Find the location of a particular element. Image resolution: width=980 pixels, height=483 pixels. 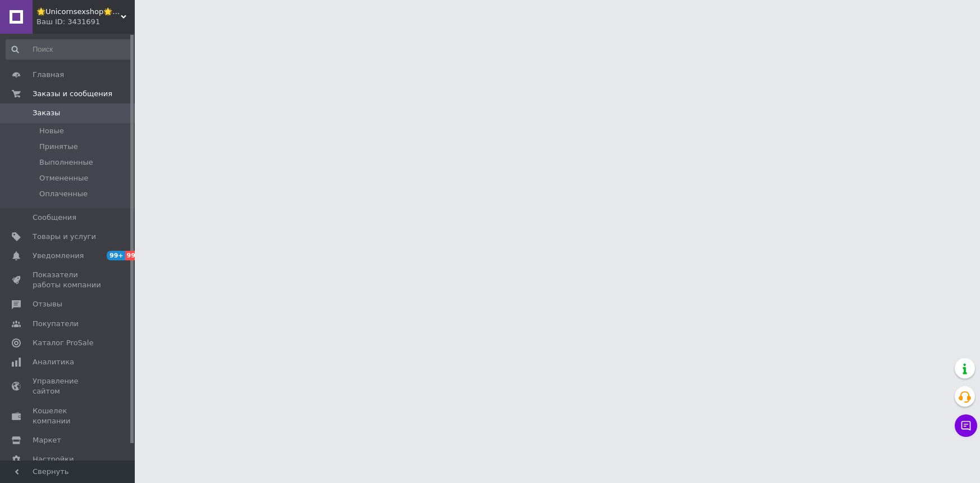

div: Ваш ID: 3431691 is located at coordinates (86, 22).